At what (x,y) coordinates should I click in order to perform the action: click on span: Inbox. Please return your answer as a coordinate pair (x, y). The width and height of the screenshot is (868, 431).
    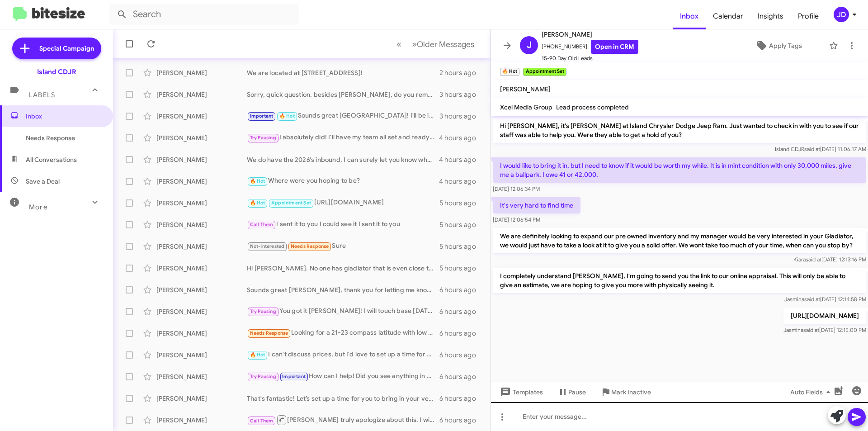
    Looking at the image, I should click on (64, 117).